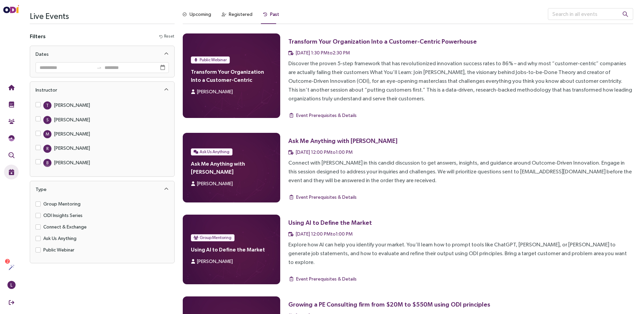  Describe the element at coordinates (11, 267) in the screenshot. I see `button: Actions` at that location.